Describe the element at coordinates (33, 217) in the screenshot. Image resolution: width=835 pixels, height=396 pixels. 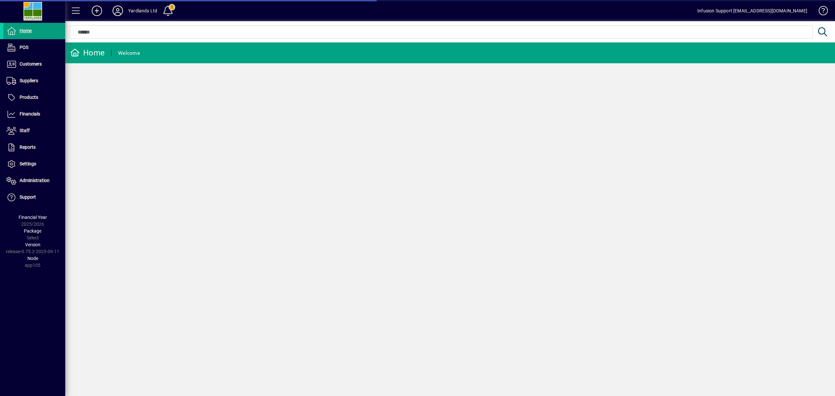
I see `span: Financial Year` at that location.